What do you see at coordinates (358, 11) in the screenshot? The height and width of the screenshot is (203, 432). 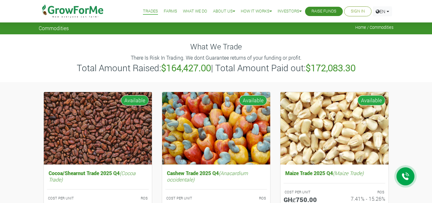 I see `a: Sign In` at bounding box center [358, 11].